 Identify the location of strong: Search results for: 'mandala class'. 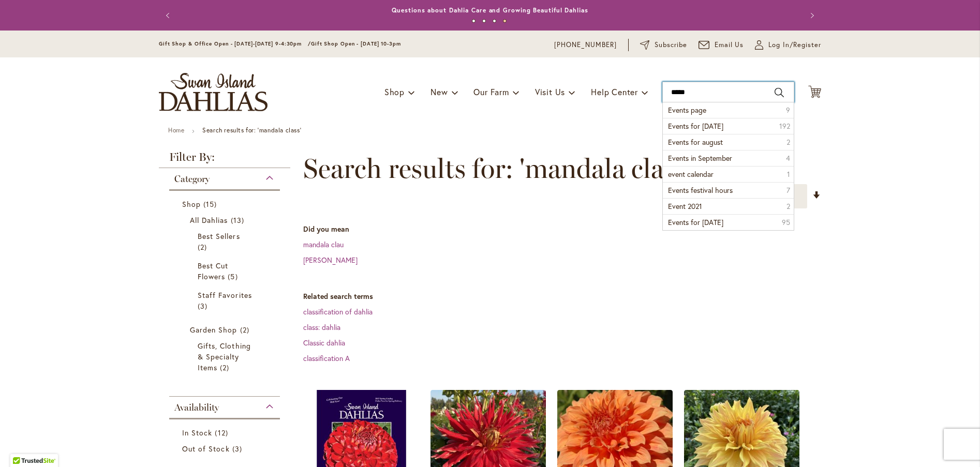
(252, 130).